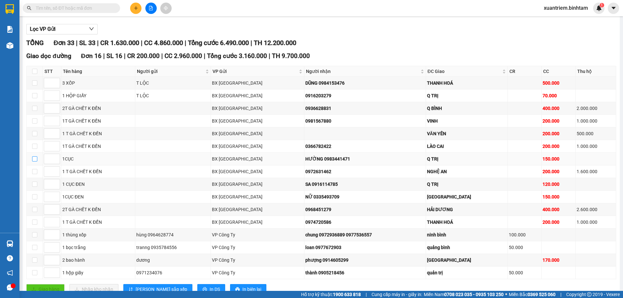 The image size is (623, 298). What do you see at coordinates (92, 56) in the screenshot?
I see `span: Đơn 16` at bounding box center [92, 56].